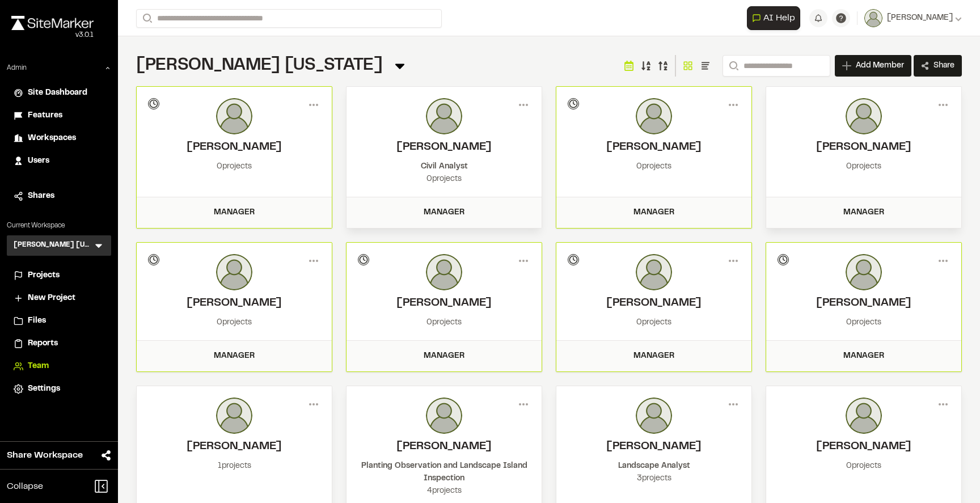 This screenshot has width=980, height=503. Describe the element at coordinates (444, 472) in the screenshot. I see `div: Planting Observation and Landscape Island Inspection` at that location.